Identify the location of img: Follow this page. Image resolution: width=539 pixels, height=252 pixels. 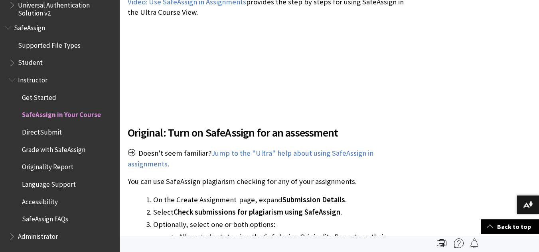
(474, 244).